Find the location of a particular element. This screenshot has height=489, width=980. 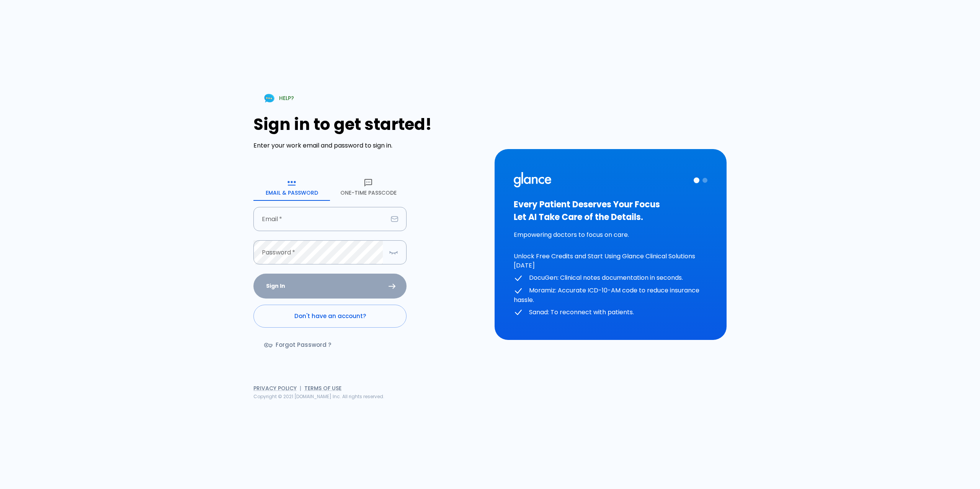

p: Empowering doctors to focus on care. is located at coordinates (610, 235).